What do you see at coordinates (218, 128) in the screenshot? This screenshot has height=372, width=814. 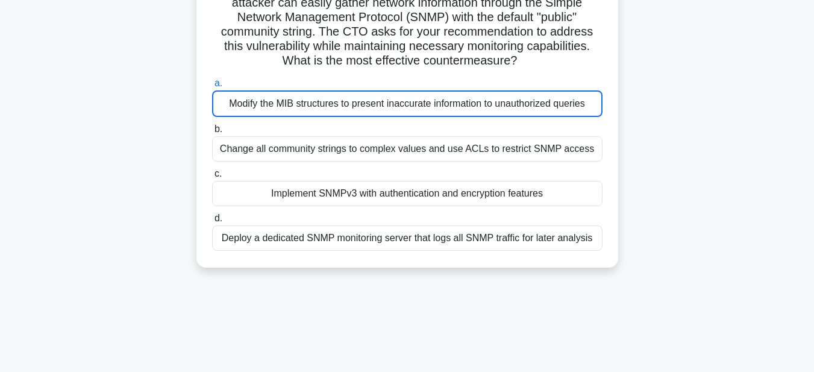 I see `span: b.` at bounding box center [218, 128].